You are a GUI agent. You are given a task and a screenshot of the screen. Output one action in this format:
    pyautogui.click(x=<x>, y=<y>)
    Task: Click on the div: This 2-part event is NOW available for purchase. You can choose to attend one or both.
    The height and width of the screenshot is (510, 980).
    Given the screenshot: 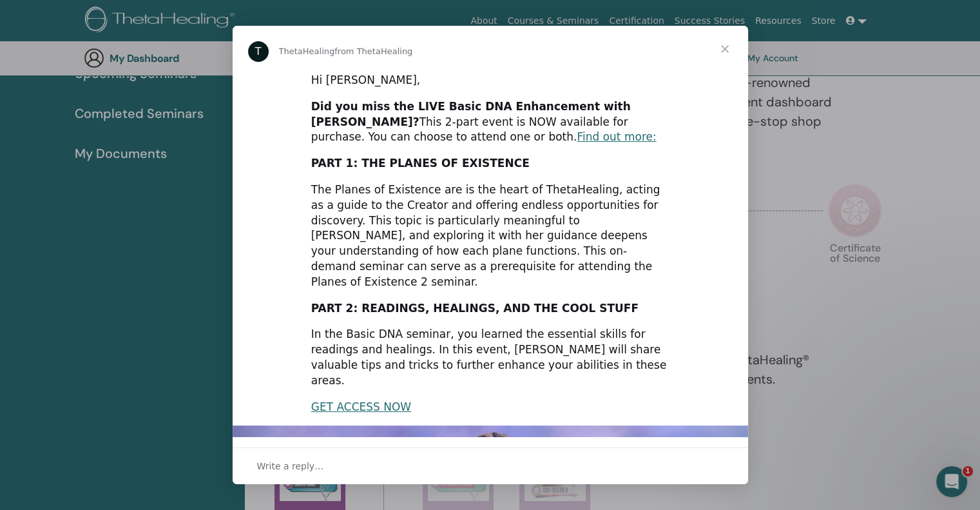 What is the action you would take?
    pyautogui.click(x=490, y=122)
    